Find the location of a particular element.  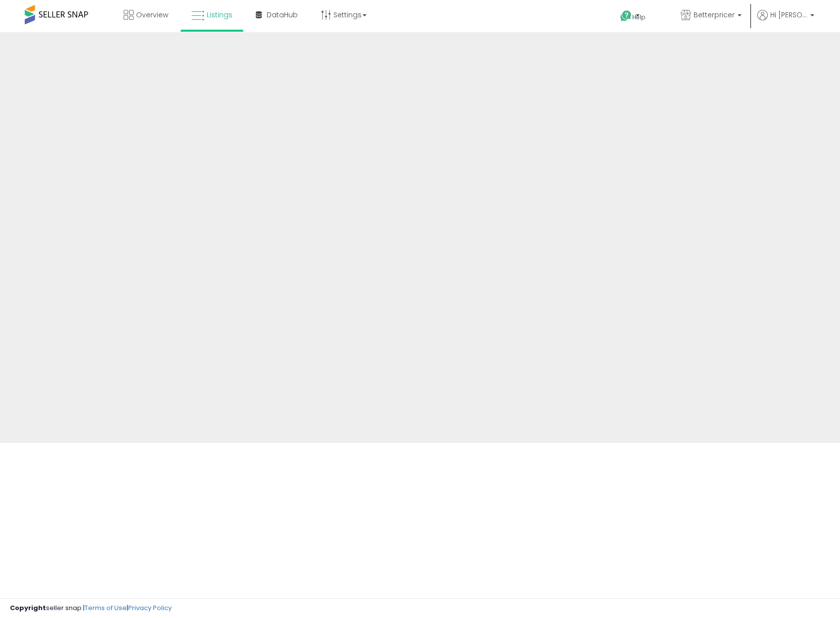

i: Get Help is located at coordinates (626, 16).